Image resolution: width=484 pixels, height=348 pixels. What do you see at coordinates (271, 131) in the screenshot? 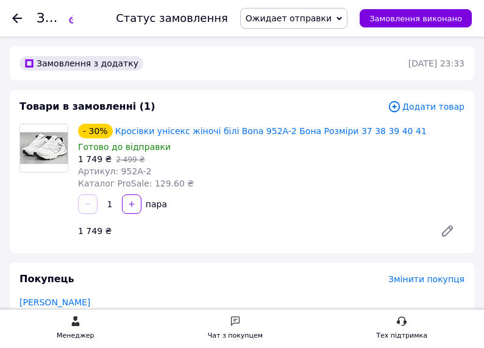
I see `a: Кросівки унісекс жіночі білі Bona 952A-2 Бона Розміри 37 38 39 40 41` at bounding box center [271, 131].